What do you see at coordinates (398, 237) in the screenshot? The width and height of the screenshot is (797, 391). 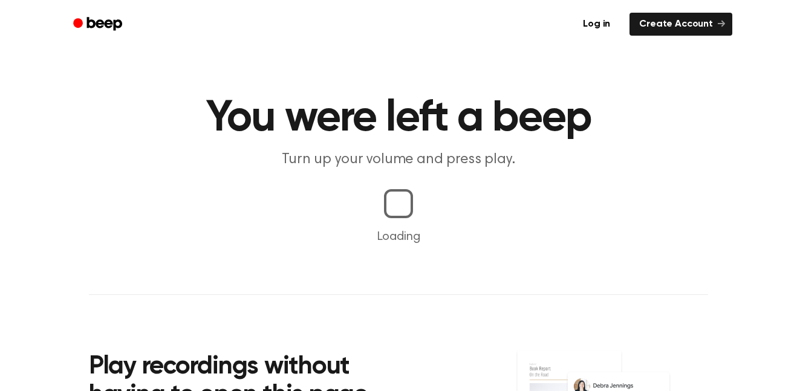 I see `p: Loading` at bounding box center [398, 237].